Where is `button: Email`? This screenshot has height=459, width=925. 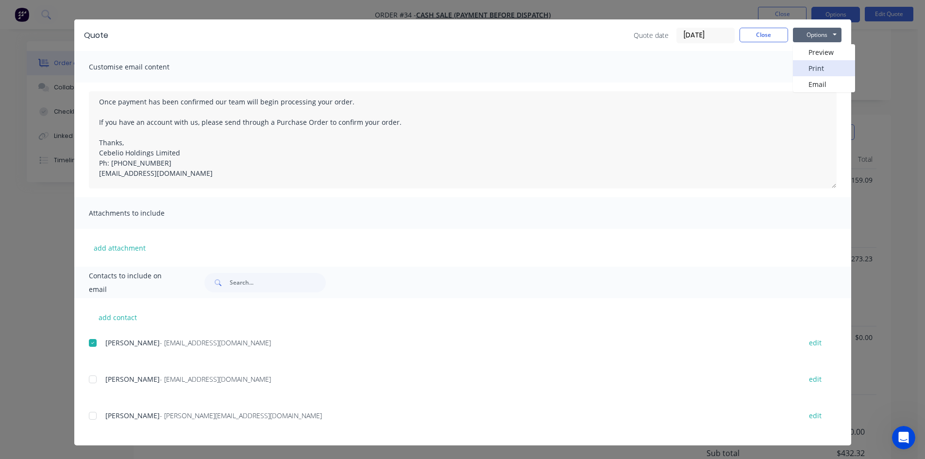
button: Email is located at coordinates (824, 84).